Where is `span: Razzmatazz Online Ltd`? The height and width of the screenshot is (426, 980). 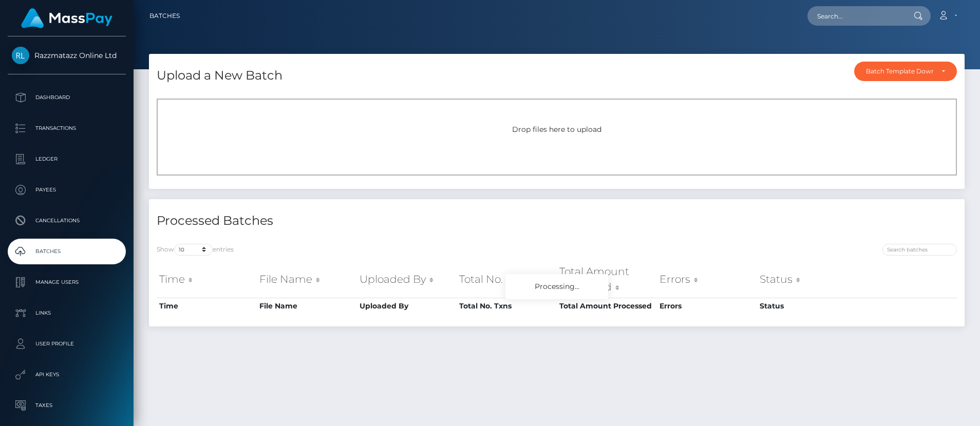 span: Razzmatazz Online Ltd is located at coordinates (67, 55).